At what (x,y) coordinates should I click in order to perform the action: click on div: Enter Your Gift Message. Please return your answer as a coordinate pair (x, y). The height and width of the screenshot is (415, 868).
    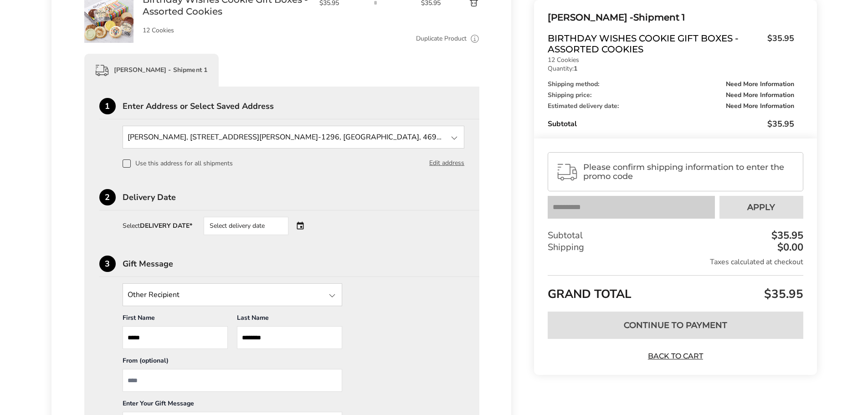
    Looking at the image, I should click on (232, 406).